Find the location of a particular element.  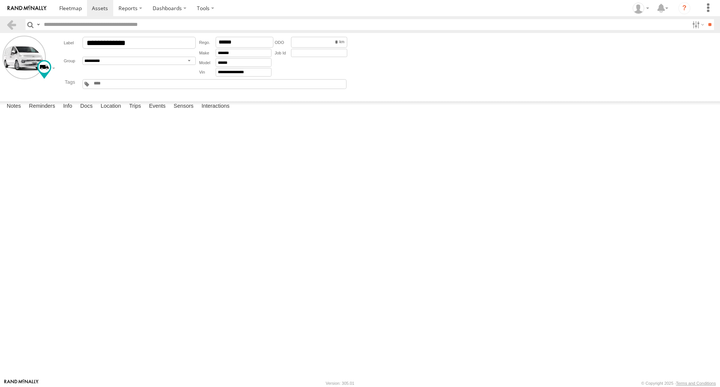

label: Sensors is located at coordinates (183, 107).